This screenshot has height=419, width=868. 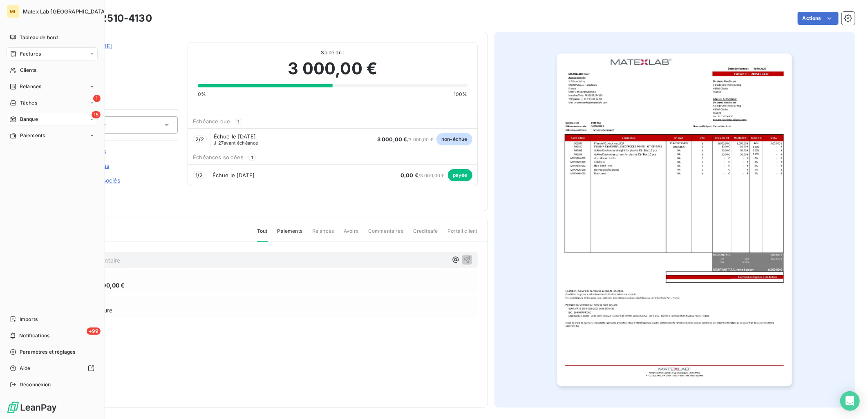 What do you see at coordinates (351, 234) in the screenshot?
I see `span: Avoirs` at bounding box center [351, 234].